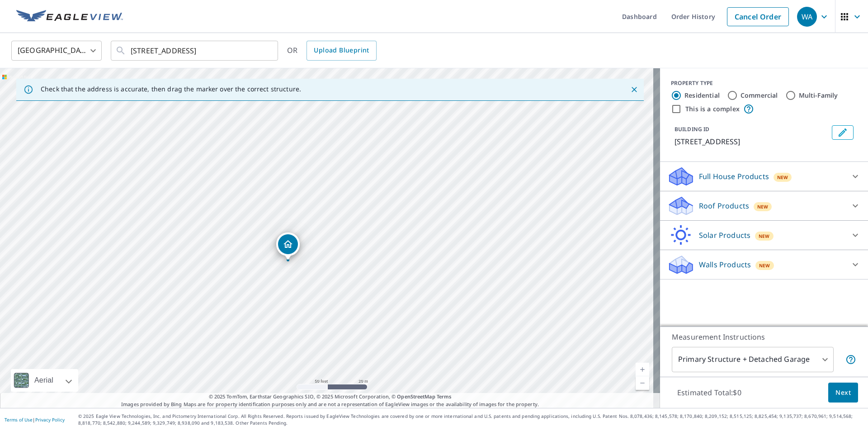 The width and height of the screenshot is (868, 431). What do you see at coordinates (759, 96) in the screenshot?
I see `label: Commercial` at bounding box center [759, 96].